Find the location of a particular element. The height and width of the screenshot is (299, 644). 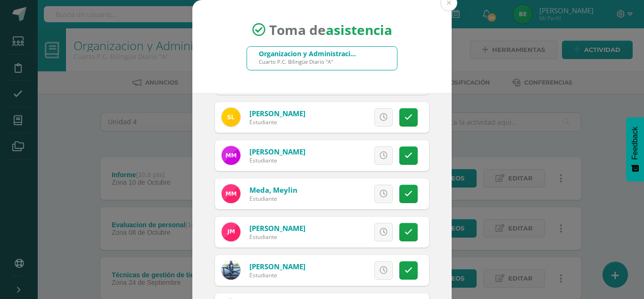

div: Cuarto P.C. Bilingüe Diario "A" is located at coordinates (308, 62).